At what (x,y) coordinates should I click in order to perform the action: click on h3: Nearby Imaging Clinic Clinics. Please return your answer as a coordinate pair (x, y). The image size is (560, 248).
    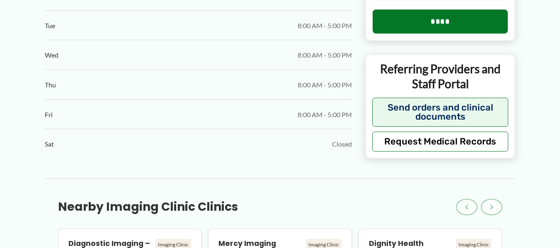
    Looking at the image, I should click on (148, 207).